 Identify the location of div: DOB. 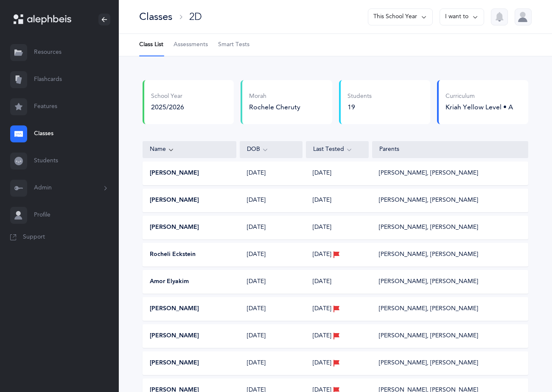
(271, 150).